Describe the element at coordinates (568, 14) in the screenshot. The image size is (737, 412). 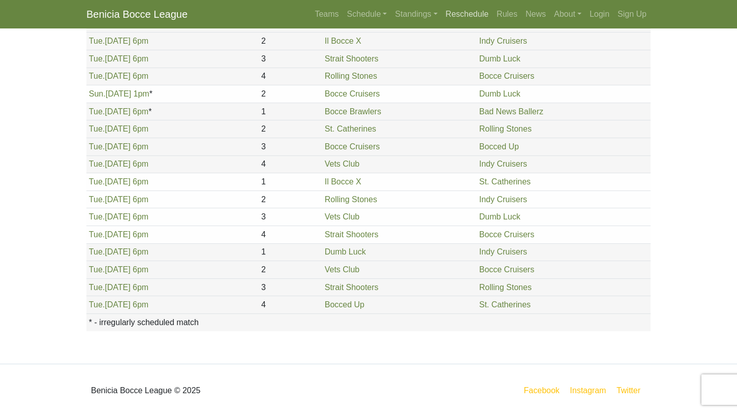
I see `a: About` at that location.